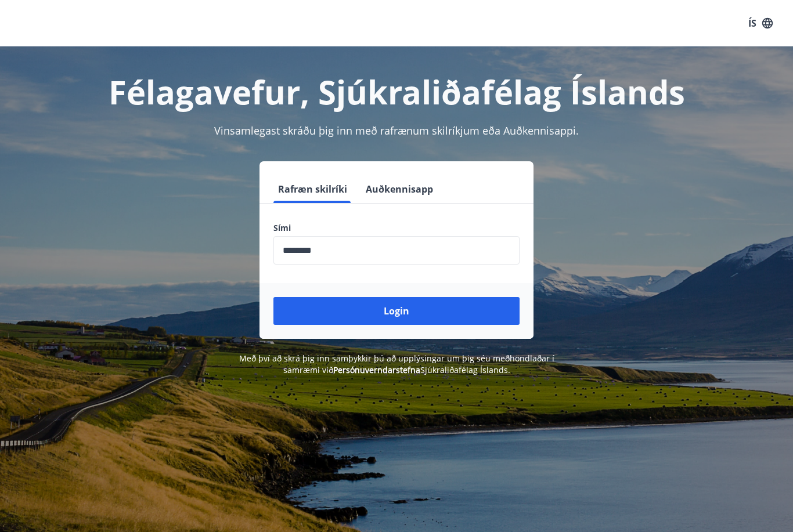 This screenshot has width=793, height=532. I want to click on button: Auðkennisapp, so click(399, 189).